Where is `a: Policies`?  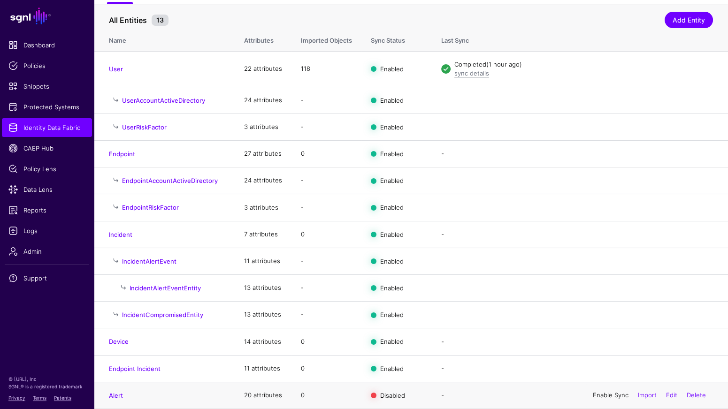
a: Policies is located at coordinates (47, 66).